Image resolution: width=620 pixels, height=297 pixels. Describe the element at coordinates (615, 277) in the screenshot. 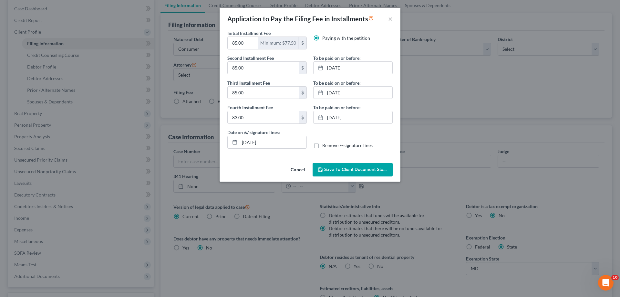

I see `span: 10` at that location.